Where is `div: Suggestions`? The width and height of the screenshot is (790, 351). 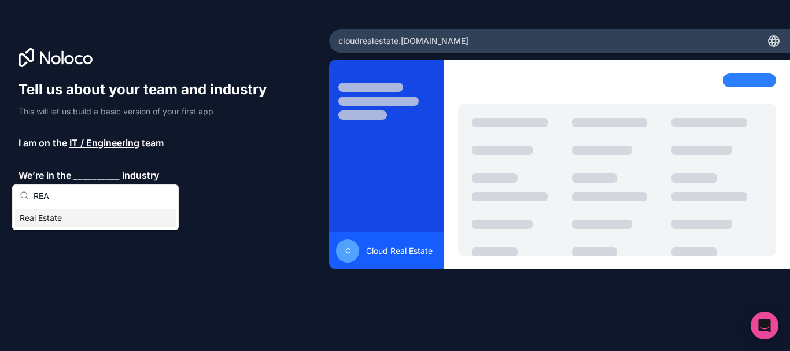 div: Suggestions is located at coordinates (95, 218).